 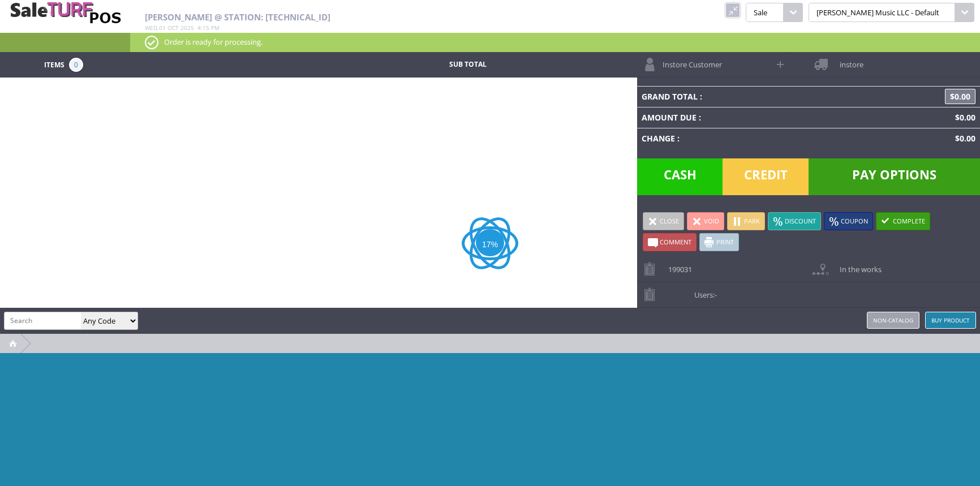 I want to click on span: 2025, so click(x=187, y=28).